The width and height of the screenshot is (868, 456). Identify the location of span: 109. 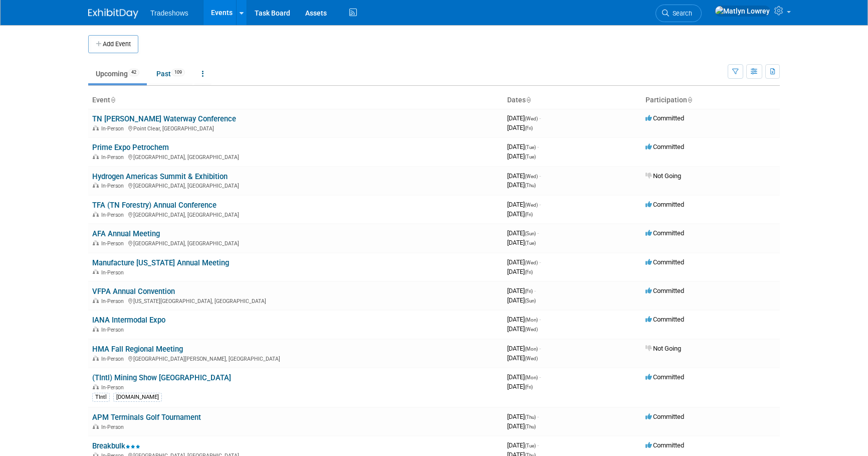
(178, 73).